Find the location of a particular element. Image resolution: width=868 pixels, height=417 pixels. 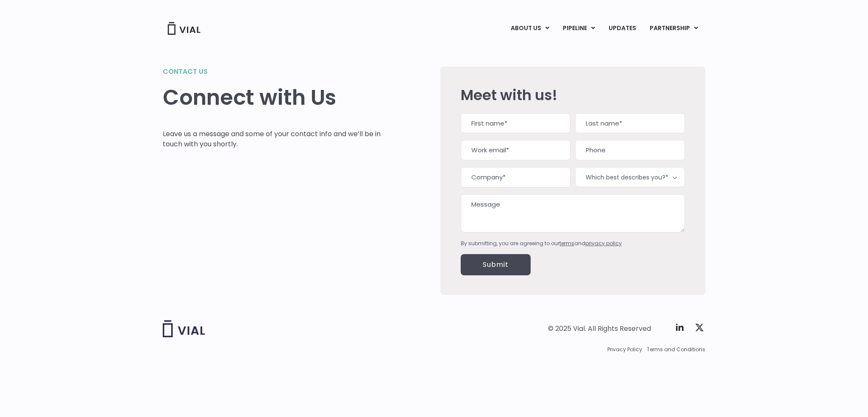

h1: Connect with Us is located at coordinates (272, 98).